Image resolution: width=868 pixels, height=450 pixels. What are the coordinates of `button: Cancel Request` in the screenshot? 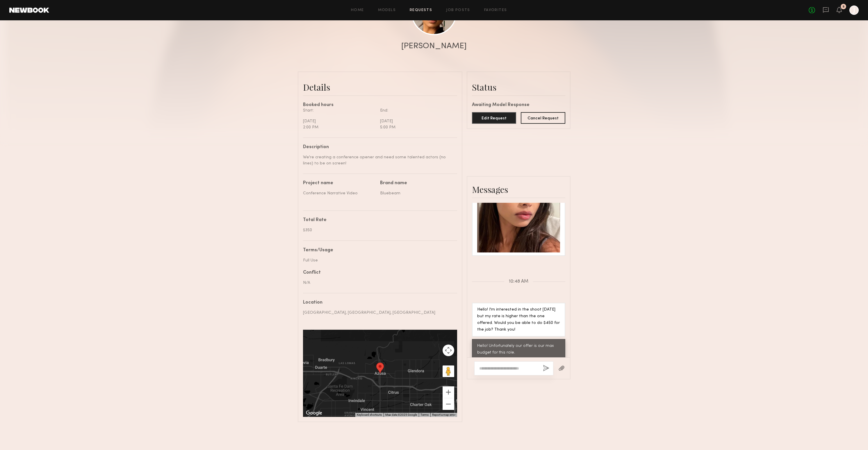 It's located at (543, 118).